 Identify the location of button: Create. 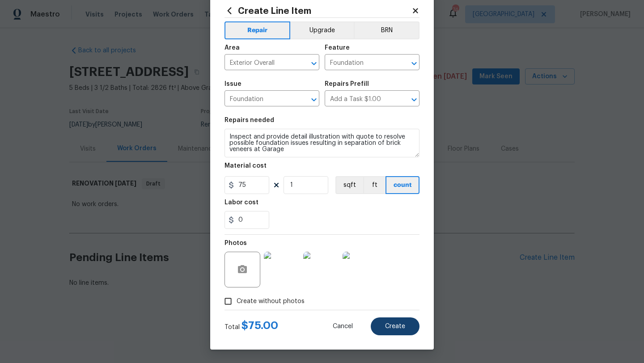
(395, 326).